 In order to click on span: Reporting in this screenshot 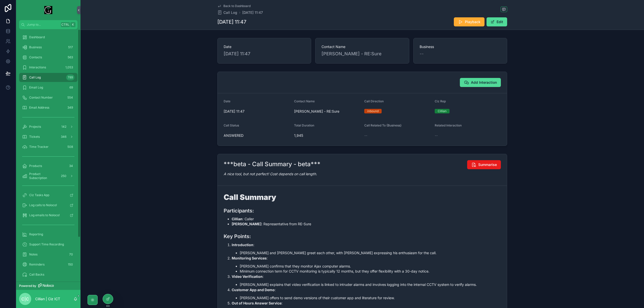, I will do `click(36, 234)`.